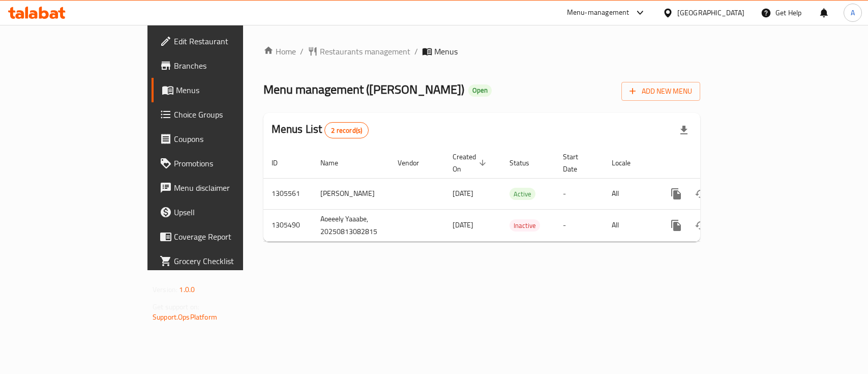  I want to click on a: Grocery Checklist, so click(222, 261).